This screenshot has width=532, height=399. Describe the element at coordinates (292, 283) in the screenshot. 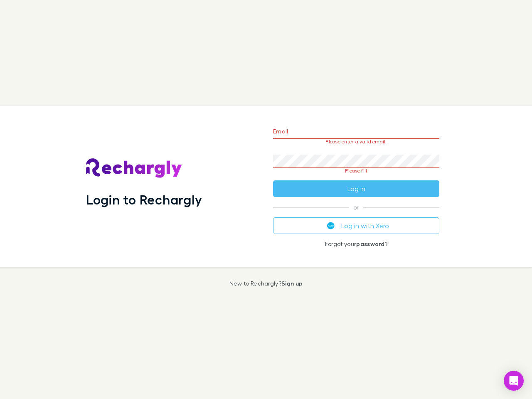

I see `a: Sign up` at that location.